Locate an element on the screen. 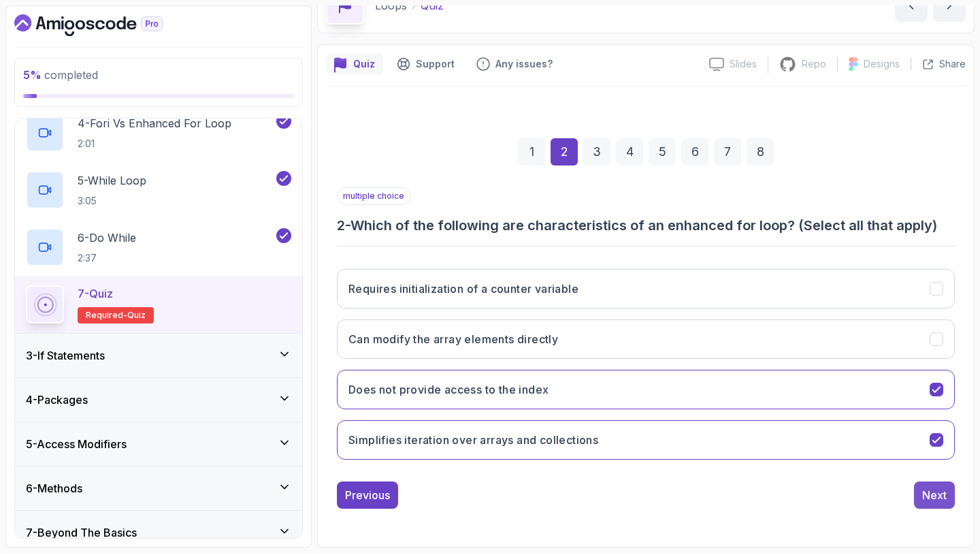  button: 6-Do While2:37 is located at coordinates (159, 247).